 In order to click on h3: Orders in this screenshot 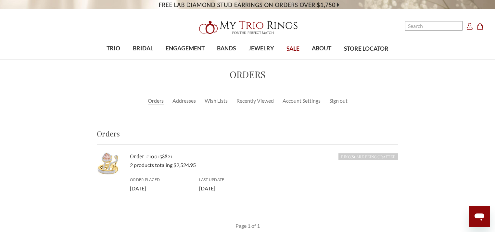, I will do `click(248, 136)`.